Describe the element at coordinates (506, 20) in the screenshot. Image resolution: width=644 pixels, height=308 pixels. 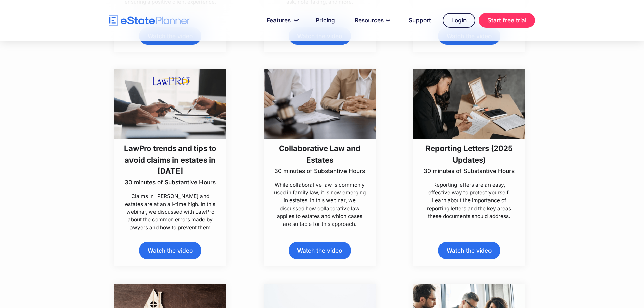
I see `a: Start free trial` at that location.